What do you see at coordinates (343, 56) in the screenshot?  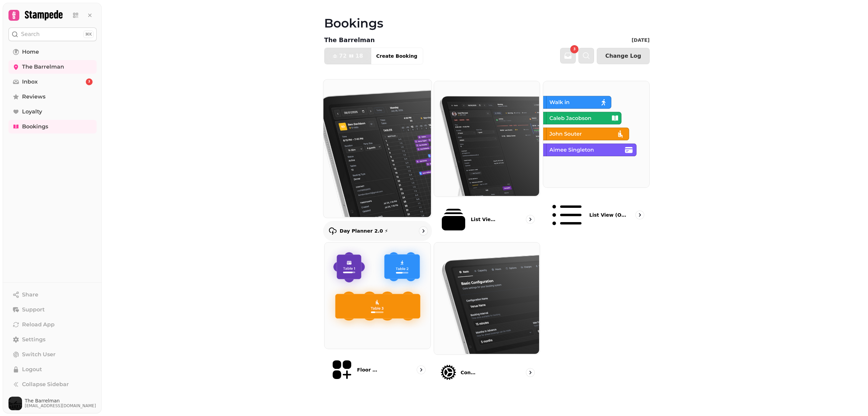 I see `span: 72` at bounding box center [343, 56].